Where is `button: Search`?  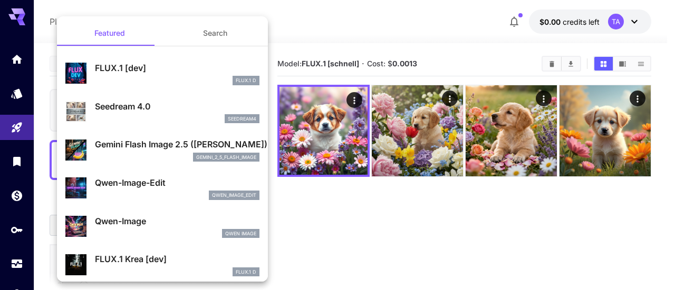 button: Search is located at coordinates (215, 33).